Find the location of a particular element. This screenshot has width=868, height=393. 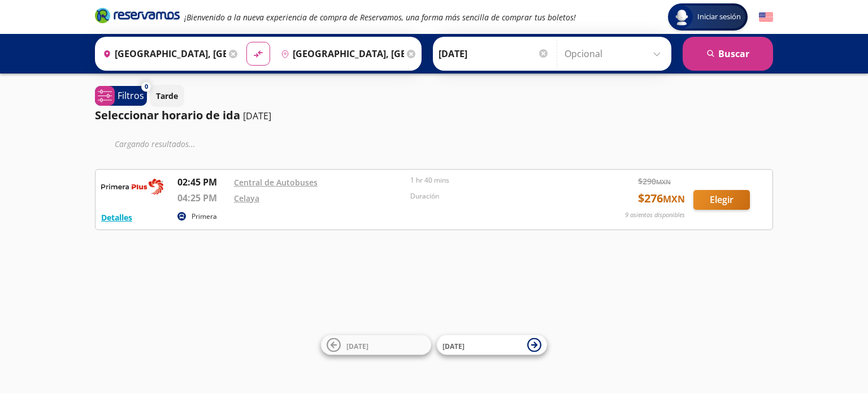

em: ¡Bienvenido a la nueva experiencia de compra de Reservamos, una forma más sencilla de comprar tus... is located at coordinates (380, 17).